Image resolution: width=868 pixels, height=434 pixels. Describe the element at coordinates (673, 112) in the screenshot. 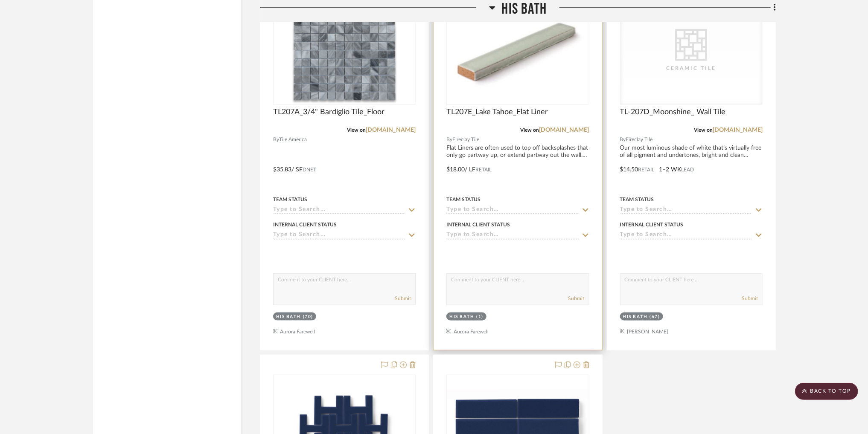

I see `span: TL-207D_Moonshine_ Wall Tile` at that location.